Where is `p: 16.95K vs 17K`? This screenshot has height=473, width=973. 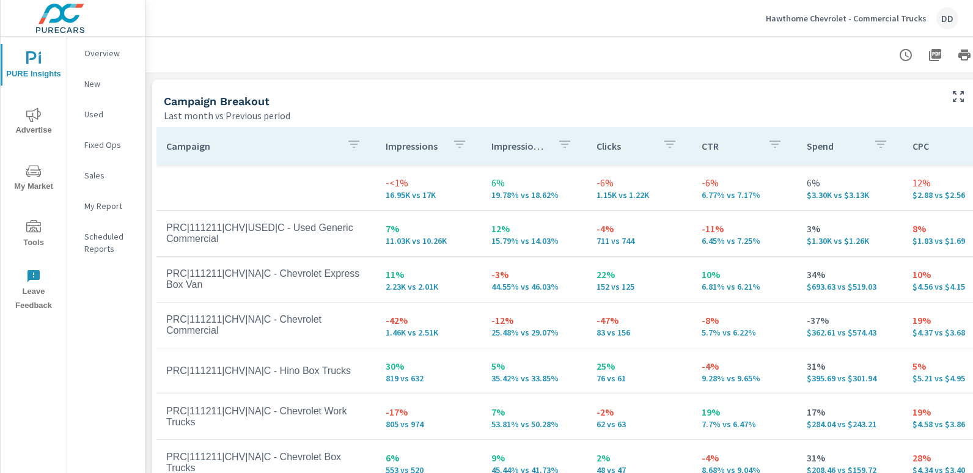
p: 16.95K vs 17K is located at coordinates (428, 195).